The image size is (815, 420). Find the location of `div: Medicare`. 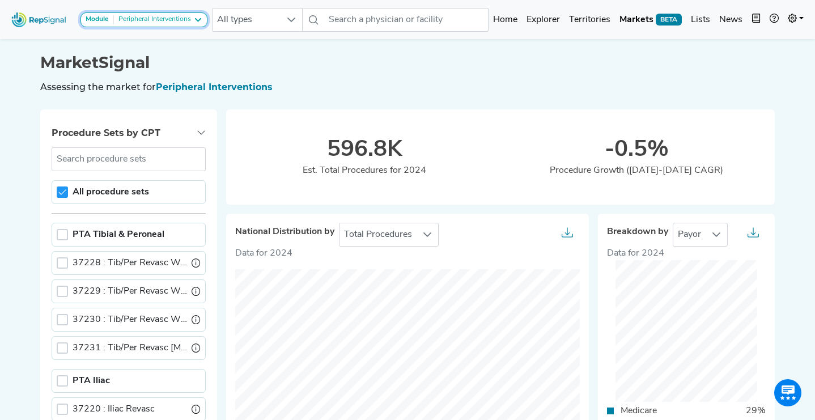

div: Medicare is located at coordinates (639, 411).